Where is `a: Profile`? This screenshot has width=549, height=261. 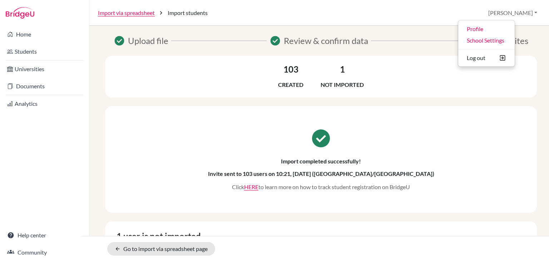
a: Profile is located at coordinates (487, 29).